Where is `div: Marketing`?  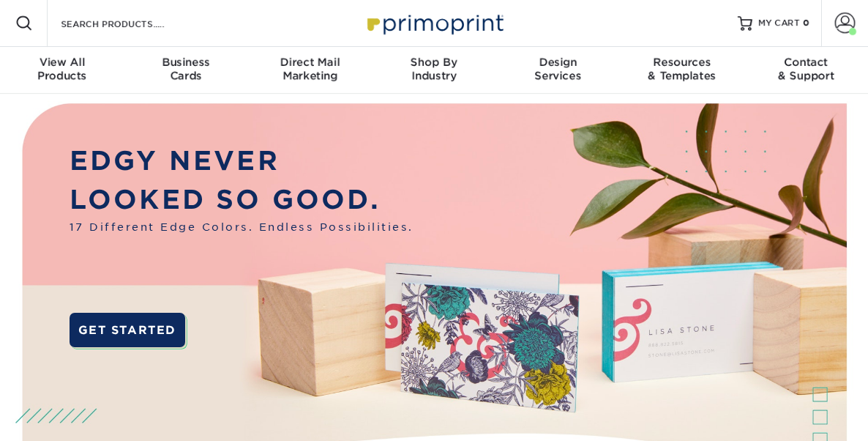
div: Marketing is located at coordinates (310, 69).